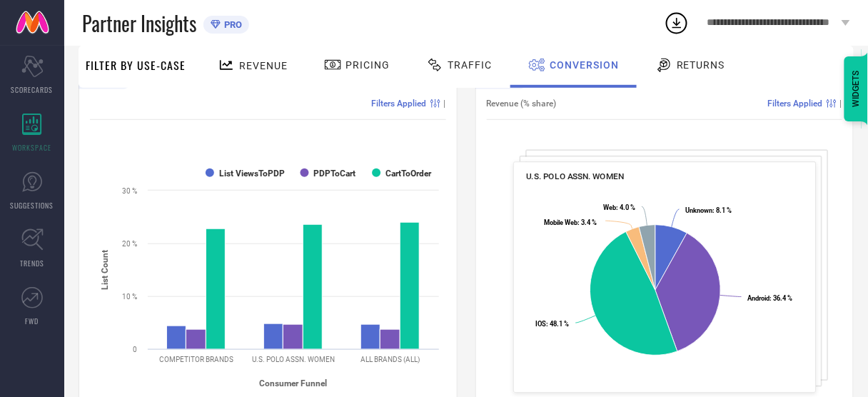 This screenshot has height=397, width=868. Describe the element at coordinates (135, 65) in the screenshot. I see `span: Filter By Use-Case` at that location.